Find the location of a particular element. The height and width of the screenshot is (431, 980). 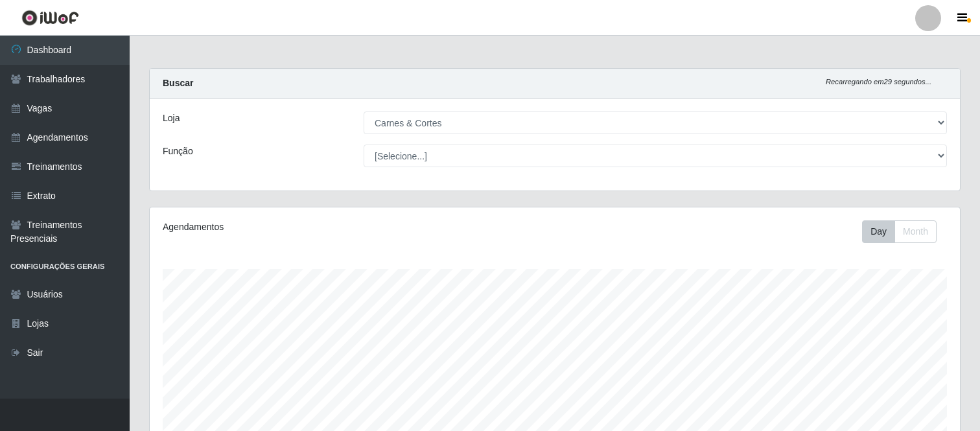

div: Agendamentos is located at coordinates (320, 227).